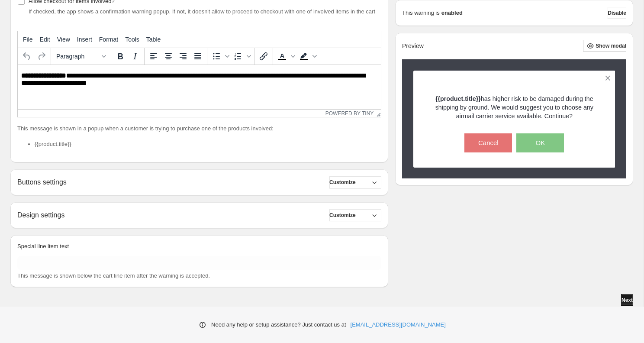  I want to click on button: Justify, so click(198, 57).